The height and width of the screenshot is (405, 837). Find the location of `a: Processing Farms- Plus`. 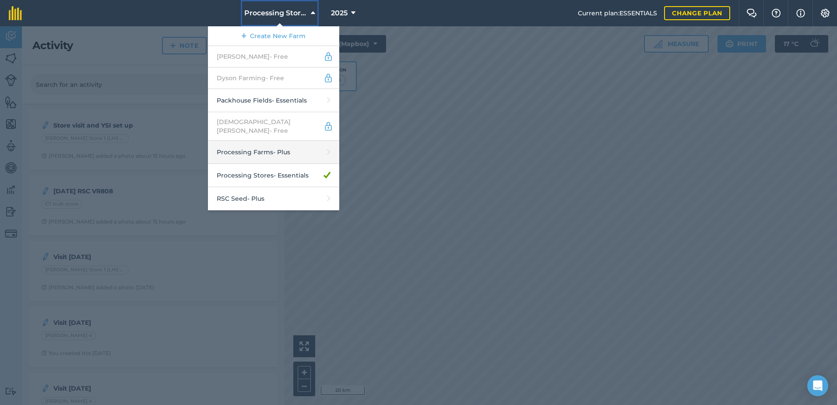

a: Processing Farms- Plus is located at coordinates (274, 152).